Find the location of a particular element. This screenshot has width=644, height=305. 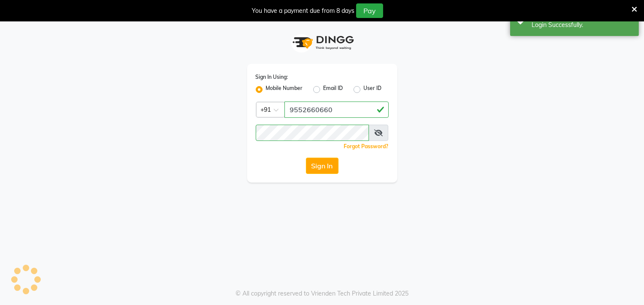

div: Login Successfully. is located at coordinates (582, 25).